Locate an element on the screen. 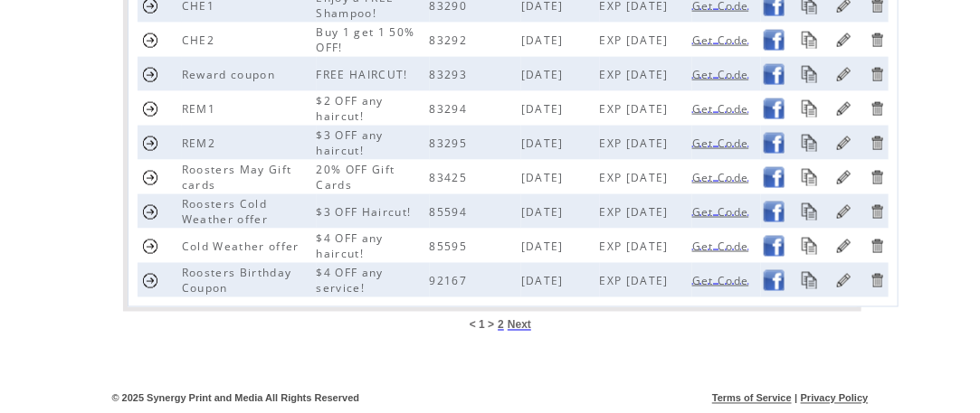 This screenshot has width=980, height=413. span: CHE2 is located at coordinates (200, 40).